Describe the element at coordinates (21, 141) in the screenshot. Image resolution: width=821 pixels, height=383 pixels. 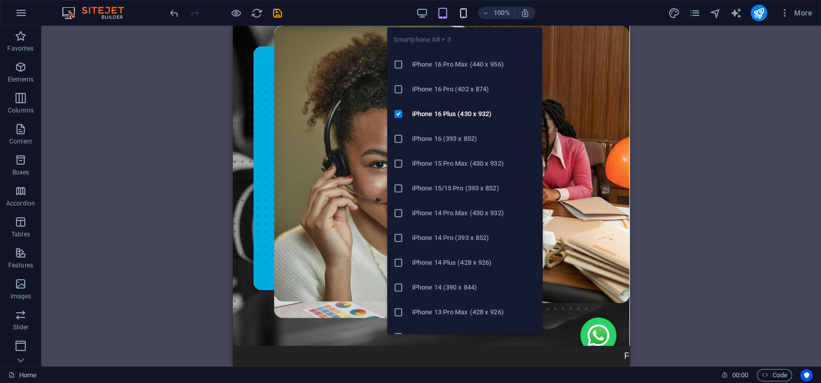
I see `p: Content` at that location.